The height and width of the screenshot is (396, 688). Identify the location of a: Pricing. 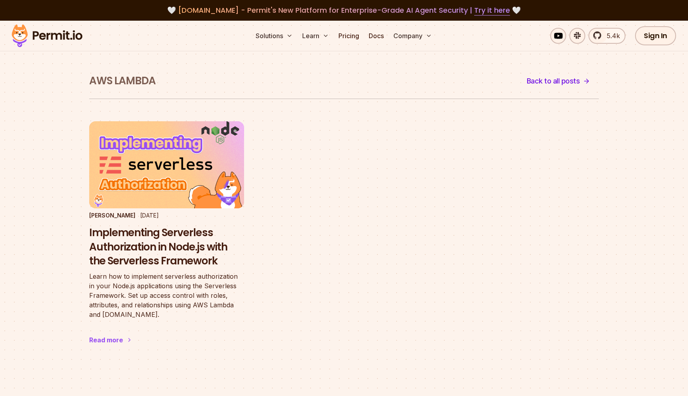
(349, 36).